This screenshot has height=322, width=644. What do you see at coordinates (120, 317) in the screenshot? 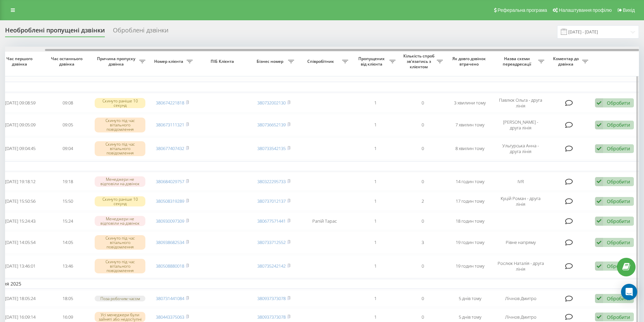
I see `div: Усі менеджери були зайняті або недоступні` at bounding box center [120, 317].